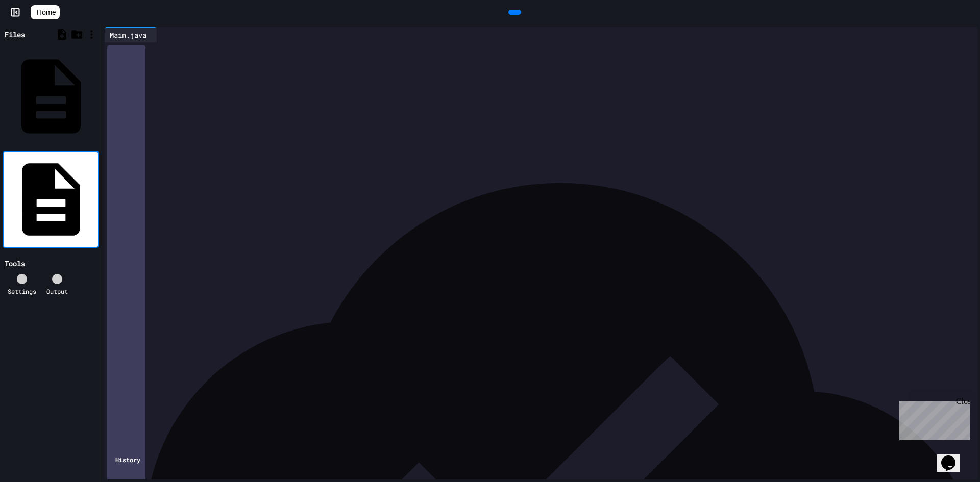 The width and height of the screenshot is (980, 482). Describe the element at coordinates (22, 292) in the screenshot. I see `div: Settings` at that location.